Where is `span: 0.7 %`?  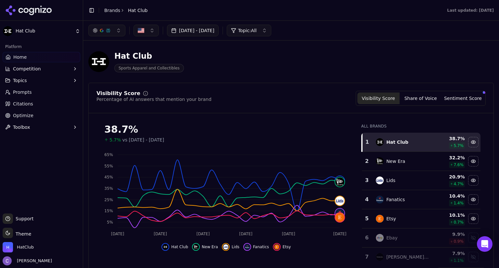 span: 0.7 % is located at coordinates (459, 223).